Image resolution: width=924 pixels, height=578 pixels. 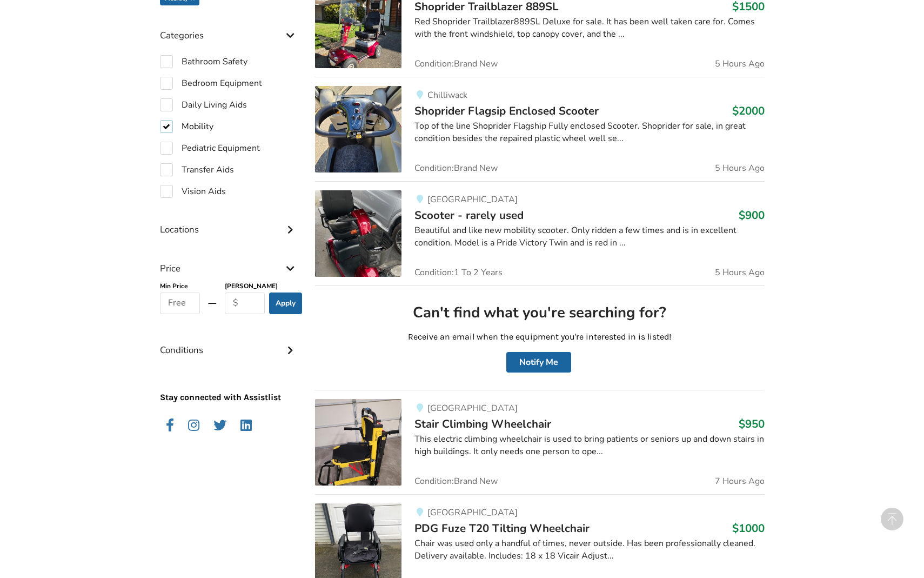 What do you see at coordinates (193, 192) in the screenshot?
I see `label: Vision Aids` at bounding box center [193, 192].